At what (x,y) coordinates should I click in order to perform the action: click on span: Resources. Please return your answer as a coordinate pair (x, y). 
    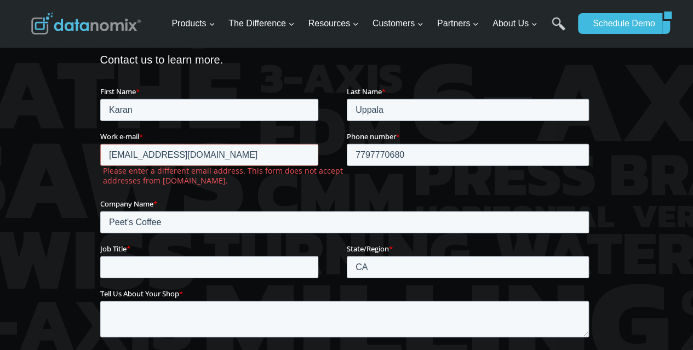
    Looking at the image, I should click on (334, 24).